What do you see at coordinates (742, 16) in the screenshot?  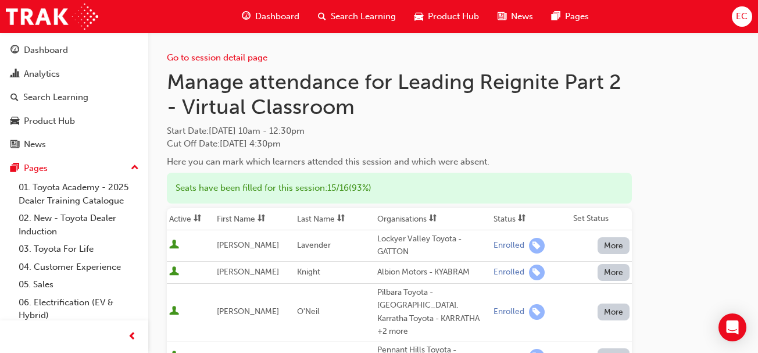 I see `span: EC` at bounding box center [742, 16].